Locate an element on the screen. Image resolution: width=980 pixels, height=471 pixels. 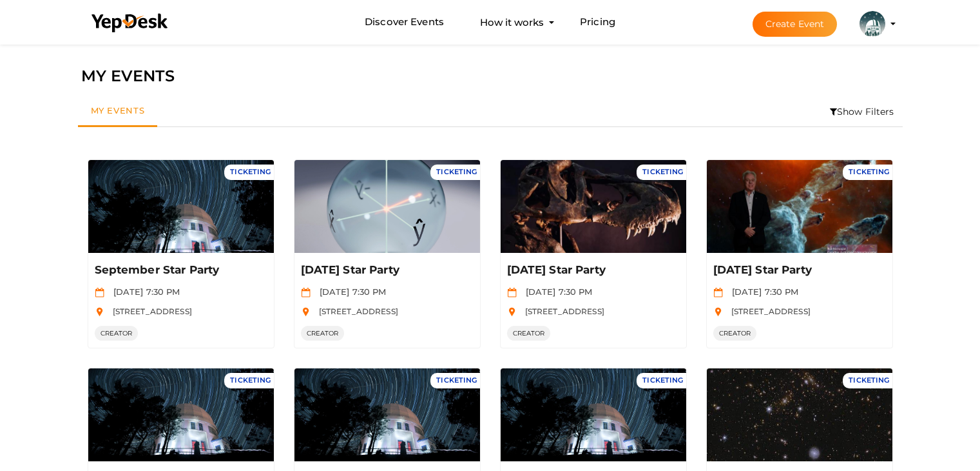
button: How it works is located at coordinates (512, 22).